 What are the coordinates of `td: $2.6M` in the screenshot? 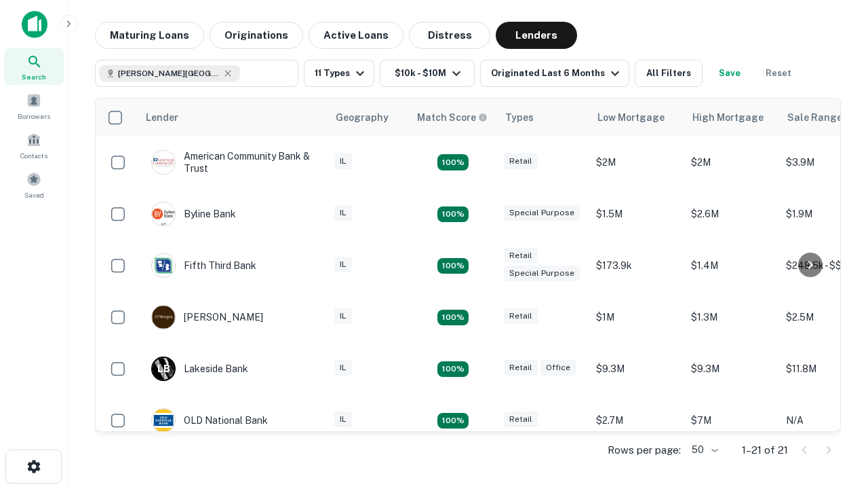 It's located at (731, 214).